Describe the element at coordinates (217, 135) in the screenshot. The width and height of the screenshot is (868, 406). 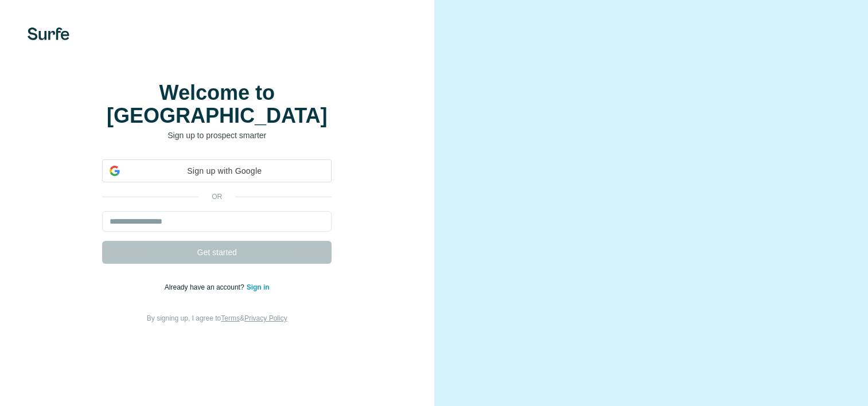
I see `p: Sign up to prospect smarter` at that location.